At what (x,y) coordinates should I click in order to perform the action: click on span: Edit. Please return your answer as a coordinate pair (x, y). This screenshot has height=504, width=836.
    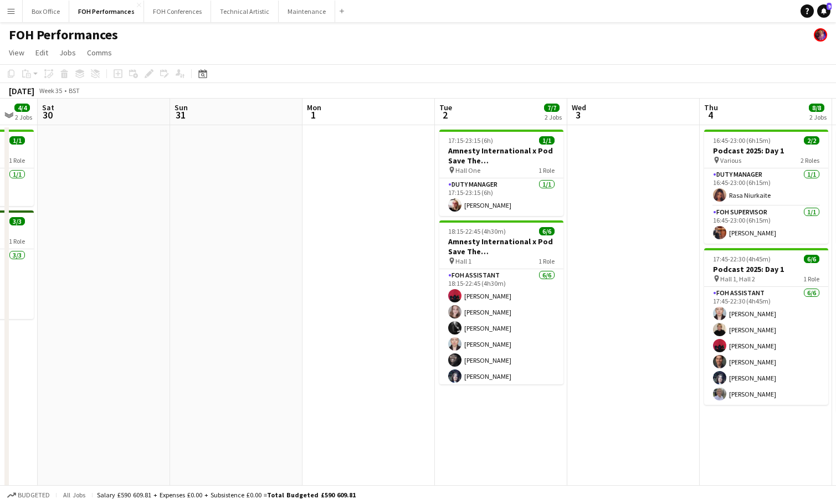
    Looking at the image, I should click on (42, 53).